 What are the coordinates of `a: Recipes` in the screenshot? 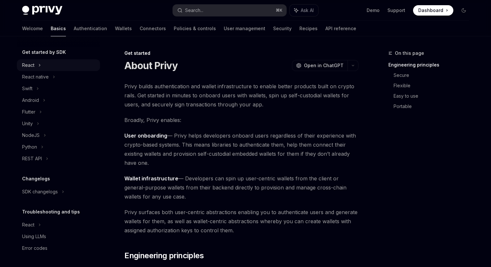 It's located at (309, 29).